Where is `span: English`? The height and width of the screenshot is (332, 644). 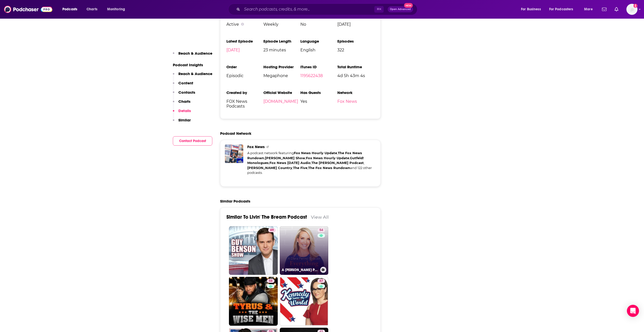
span: English is located at coordinates (319, 50).